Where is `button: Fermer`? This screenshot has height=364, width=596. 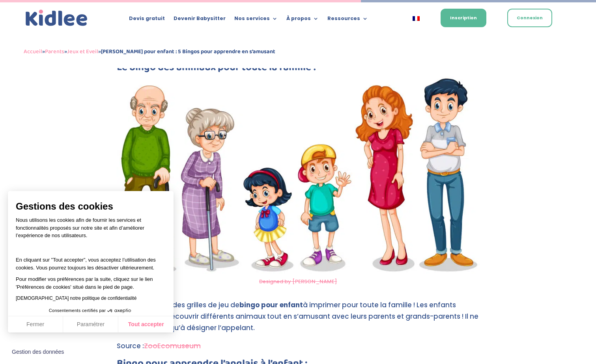
button: Fermer is located at coordinates (36, 325).